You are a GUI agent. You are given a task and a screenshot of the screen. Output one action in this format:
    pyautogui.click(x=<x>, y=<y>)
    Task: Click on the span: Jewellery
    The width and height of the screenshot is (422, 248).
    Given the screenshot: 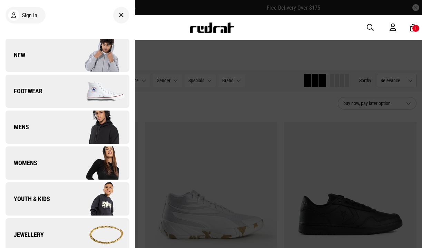 What is the action you would take?
    pyautogui.click(x=25, y=235)
    